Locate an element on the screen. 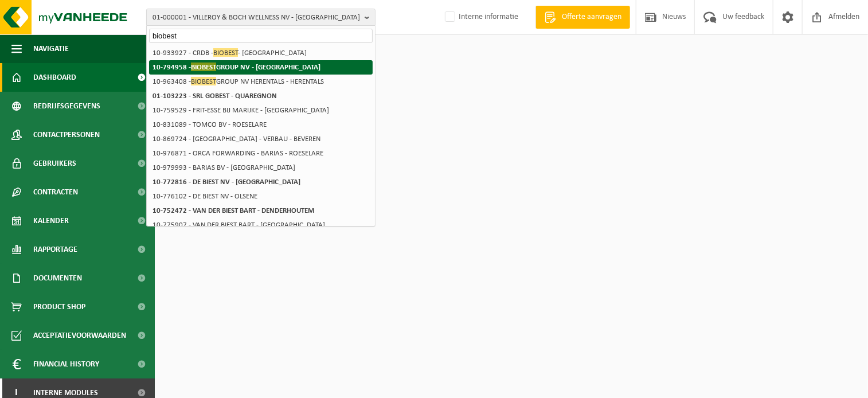 Image resolution: width=868 pixels, height=398 pixels. span: Kalender is located at coordinates (51, 221).